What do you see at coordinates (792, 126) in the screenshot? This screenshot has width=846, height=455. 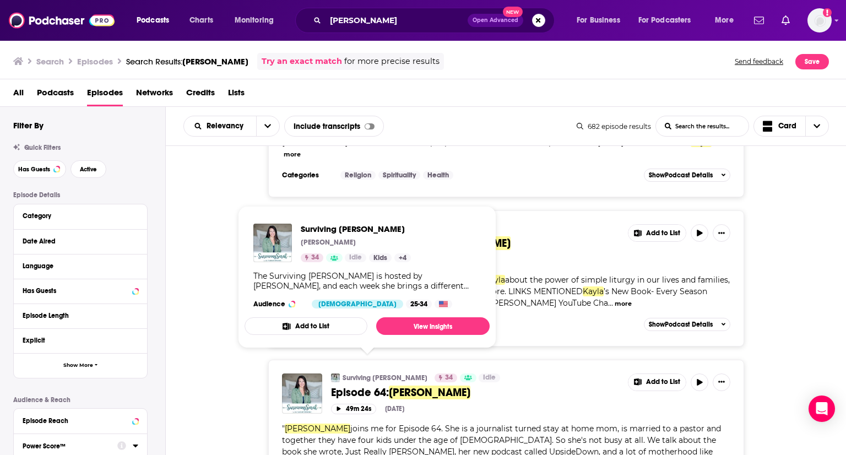 I see `button: Choose View` at bounding box center [792, 126].